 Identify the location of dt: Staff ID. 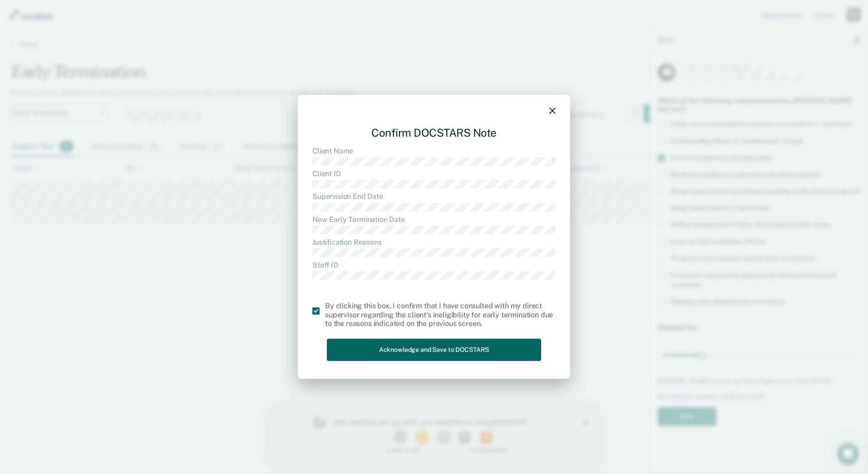
(434, 265).